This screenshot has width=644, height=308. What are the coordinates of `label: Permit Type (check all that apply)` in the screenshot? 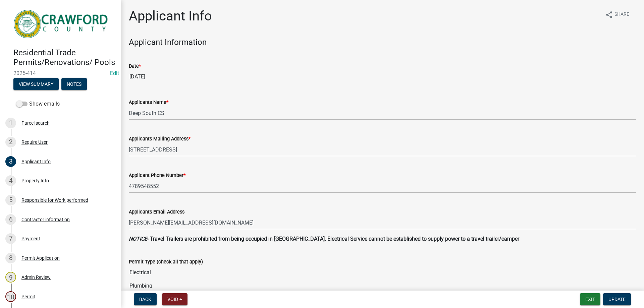 It's located at (166, 262).